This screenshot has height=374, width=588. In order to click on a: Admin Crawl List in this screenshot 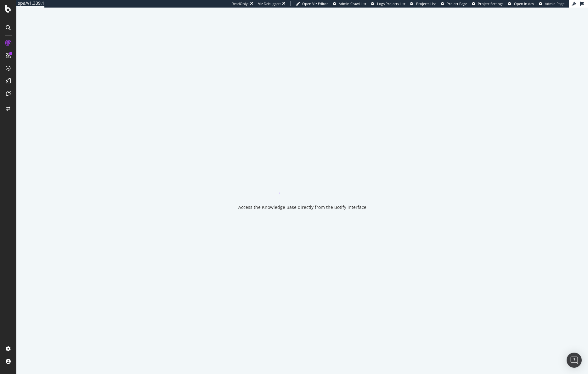, I will do `click(350, 4)`.